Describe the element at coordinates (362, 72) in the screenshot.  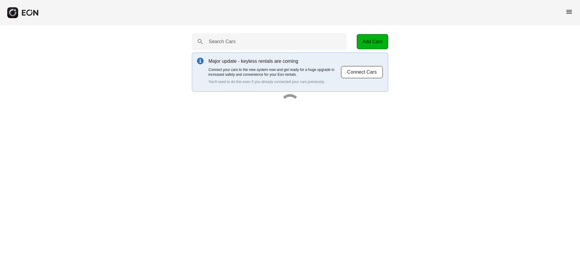
I see `button: Connect Cars` at that location.